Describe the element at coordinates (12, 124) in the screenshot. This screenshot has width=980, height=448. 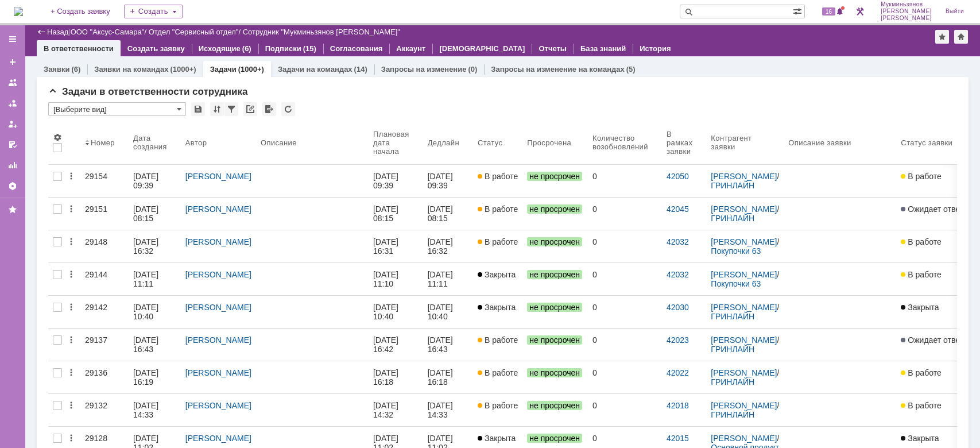
I see `a: Мои заявки` at that location.